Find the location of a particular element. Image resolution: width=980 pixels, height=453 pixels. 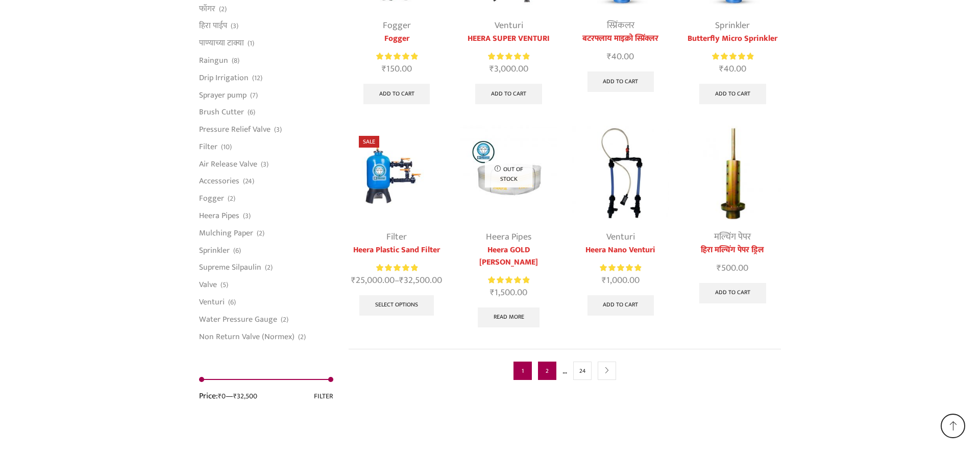

span: (1) is located at coordinates (250, 44).